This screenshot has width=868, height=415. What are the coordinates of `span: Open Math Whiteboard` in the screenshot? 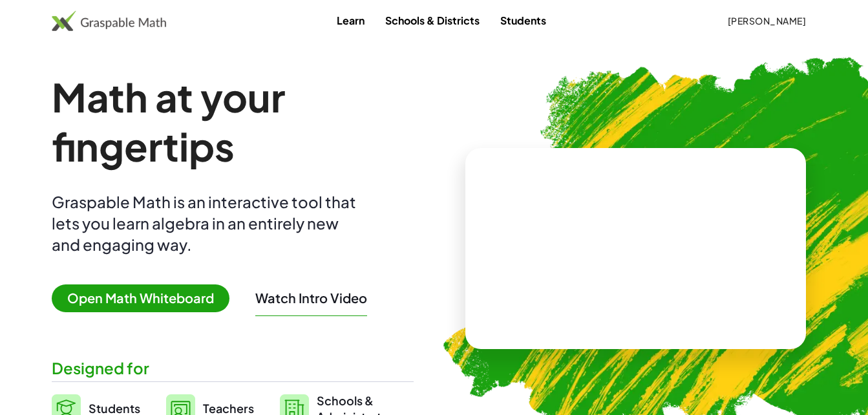 It's located at (140, 298).